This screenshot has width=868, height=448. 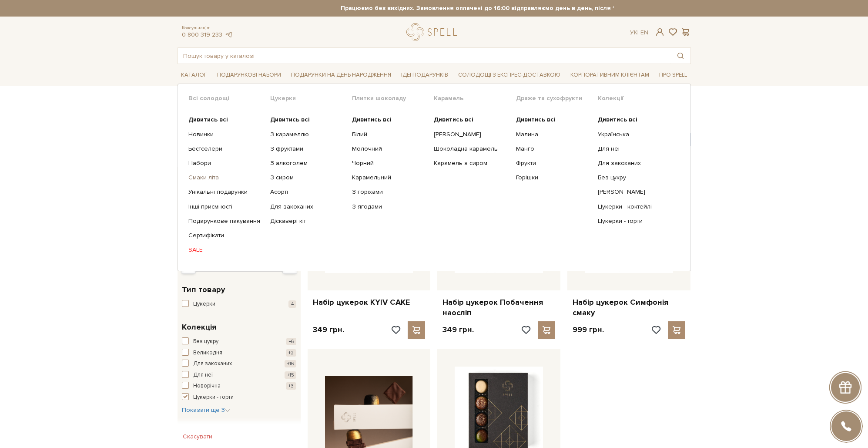 What do you see at coordinates (553, 134) in the screenshot?
I see `a: Малина` at bounding box center [553, 134].